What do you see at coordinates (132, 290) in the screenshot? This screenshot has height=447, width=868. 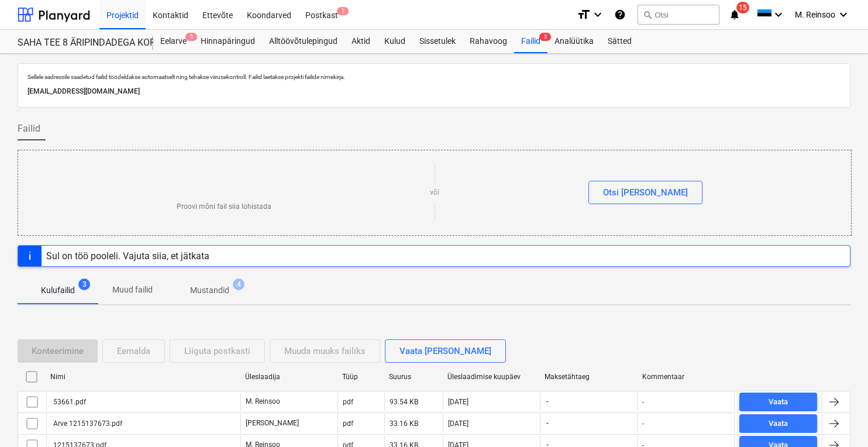 I see `p: Muud failid` at bounding box center [132, 290].